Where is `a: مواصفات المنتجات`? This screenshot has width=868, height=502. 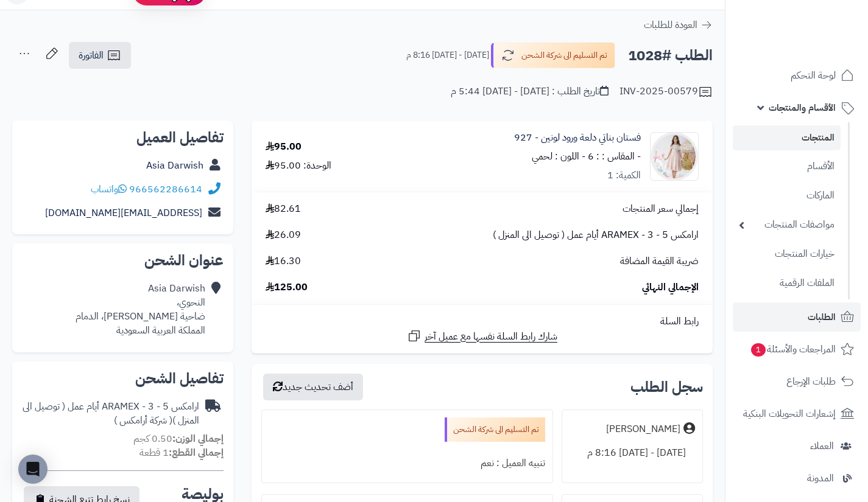 a: مواصفات المنتجات is located at coordinates (786, 224).